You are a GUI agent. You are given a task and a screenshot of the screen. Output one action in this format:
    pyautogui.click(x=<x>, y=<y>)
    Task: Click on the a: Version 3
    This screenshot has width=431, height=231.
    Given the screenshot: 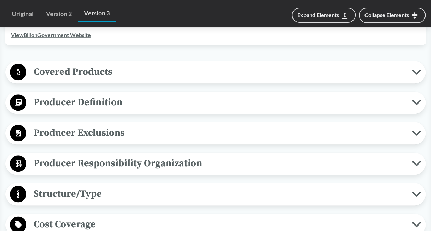 What is the action you would take?
    pyautogui.click(x=97, y=14)
    